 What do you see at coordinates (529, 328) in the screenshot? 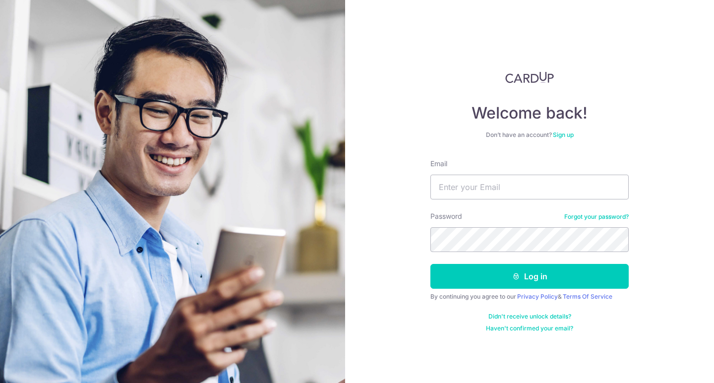
I see `a: Haven't confirmed your email?` at bounding box center [529, 328].